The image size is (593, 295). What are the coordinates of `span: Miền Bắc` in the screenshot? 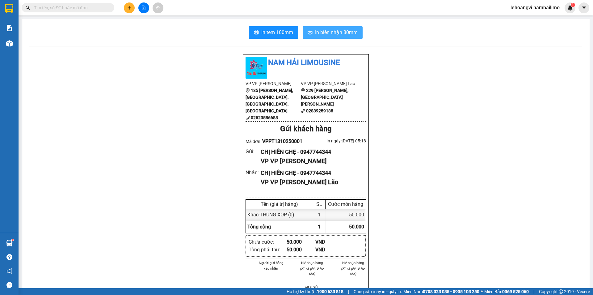 It's located at (507, 291).